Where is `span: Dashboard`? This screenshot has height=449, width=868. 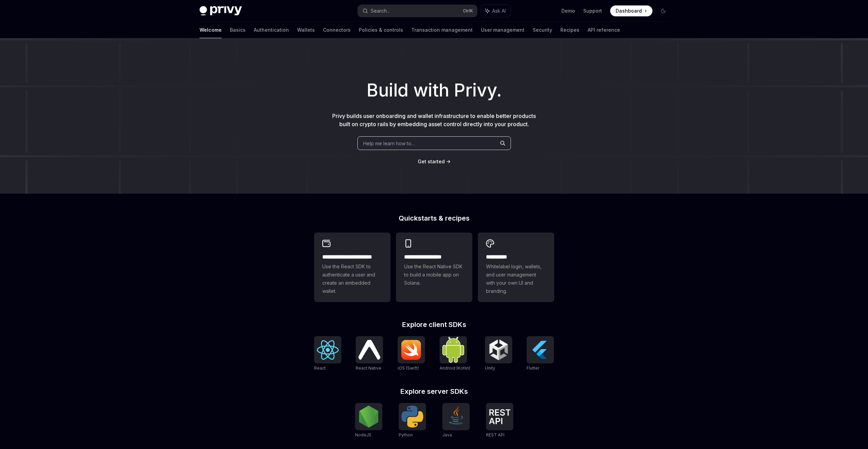 span: Dashboard is located at coordinates (628, 11).